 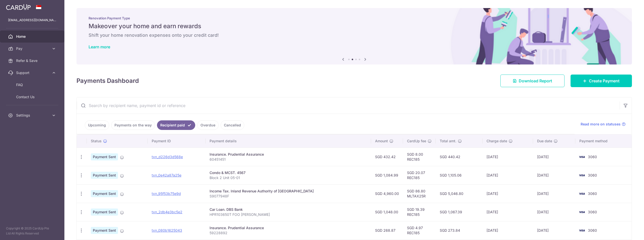 I want to click on img: CardUp, so click(x=18, y=7).